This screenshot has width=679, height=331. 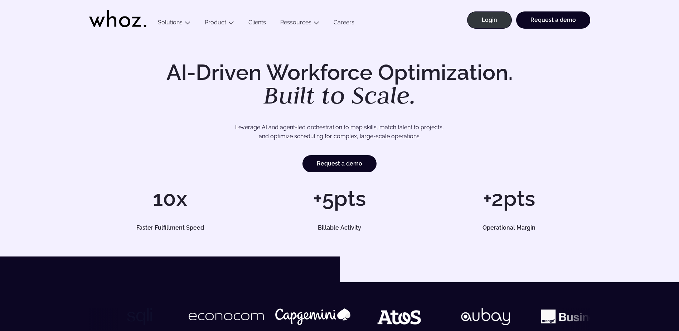 I want to click on p: Leverage AI and agent-led orchestration to map skills, match talent to projects, and optimize sch..., so click(x=340, y=132).